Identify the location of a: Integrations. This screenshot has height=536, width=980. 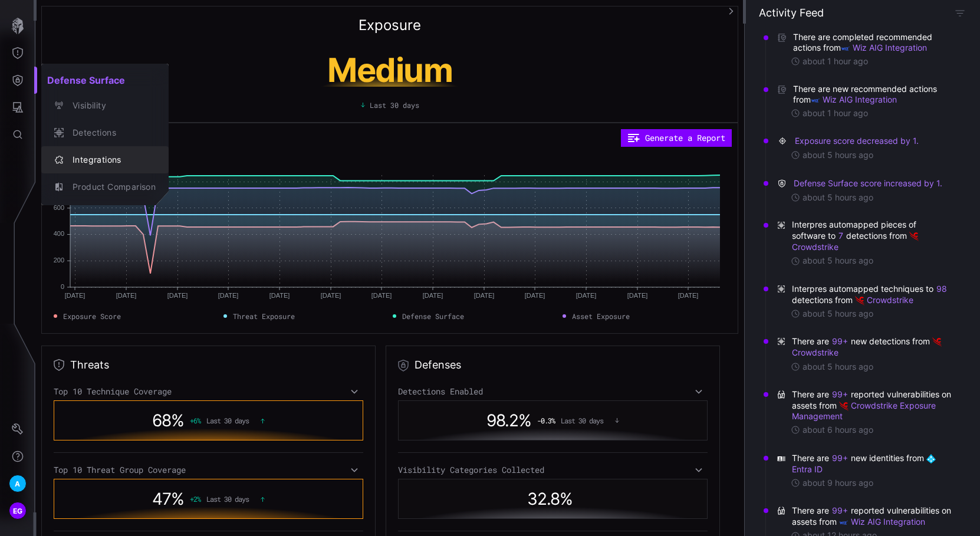
(105, 160).